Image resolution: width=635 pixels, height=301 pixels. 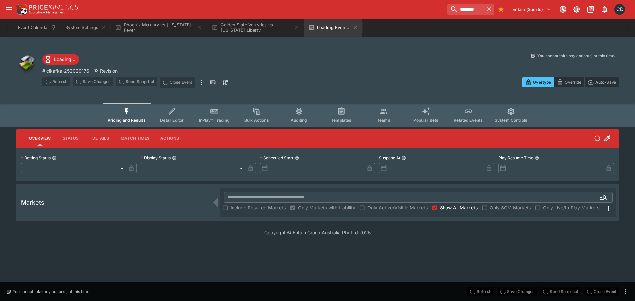 What do you see at coordinates (573, 82) in the screenshot?
I see `p: Override` at bounding box center [573, 82].